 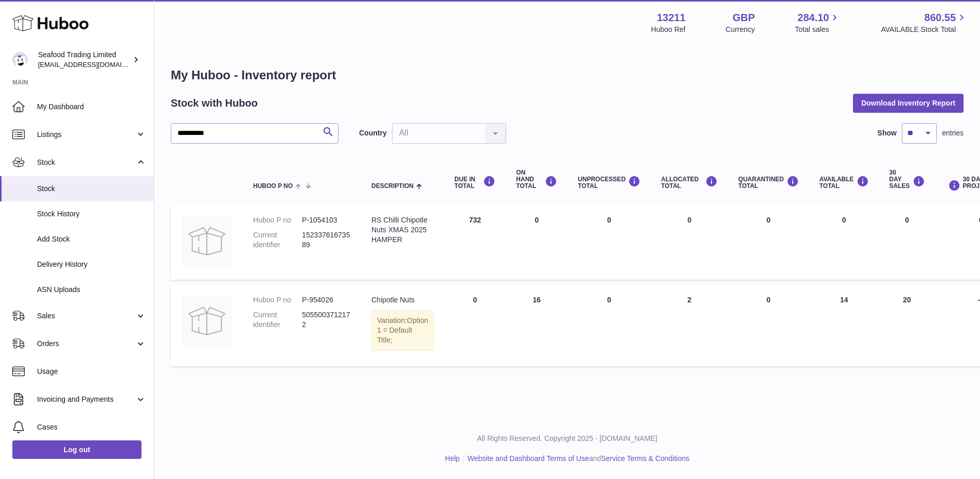 I want to click on div: UNPROCESSED Total, so click(x=609, y=182).